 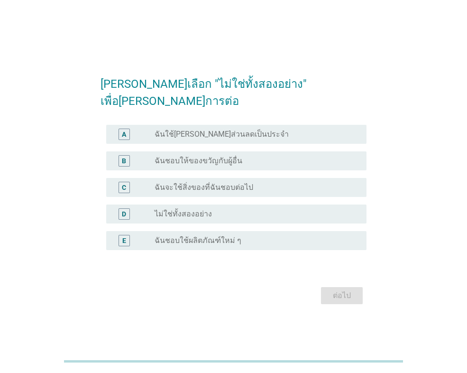 What do you see at coordinates (198, 161) in the screenshot?
I see `label: ฉันชอบให้ของขวัญกับผู้อื่น` at bounding box center [198, 161].